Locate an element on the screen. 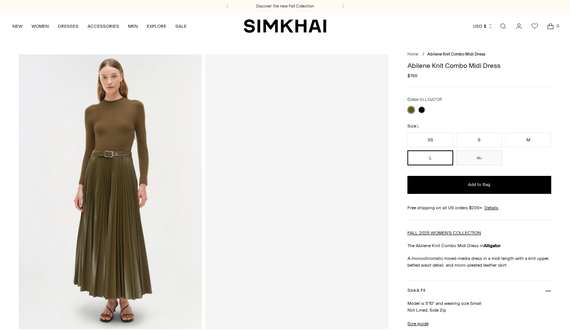 The image size is (570, 330). span: Add to Bag is located at coordinates (479, 185).